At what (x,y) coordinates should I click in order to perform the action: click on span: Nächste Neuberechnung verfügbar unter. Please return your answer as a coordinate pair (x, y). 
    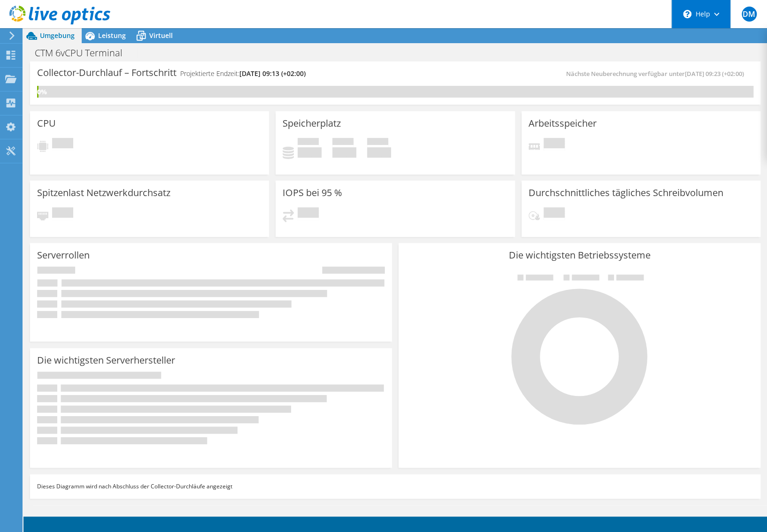
    Looking at the image, I should click on (657, 74).